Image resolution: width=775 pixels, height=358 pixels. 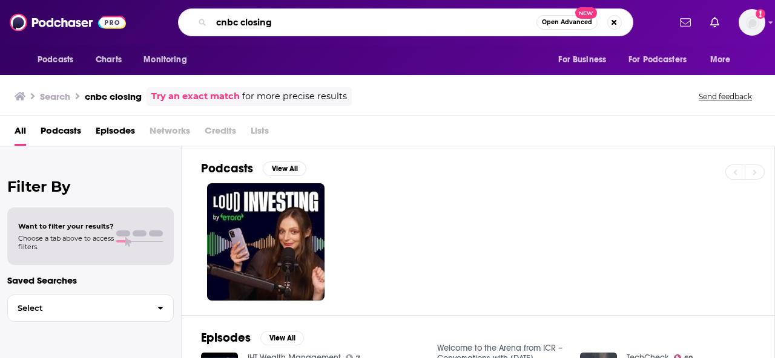 I want to click on span: For Business, so click(x=582, y=60).